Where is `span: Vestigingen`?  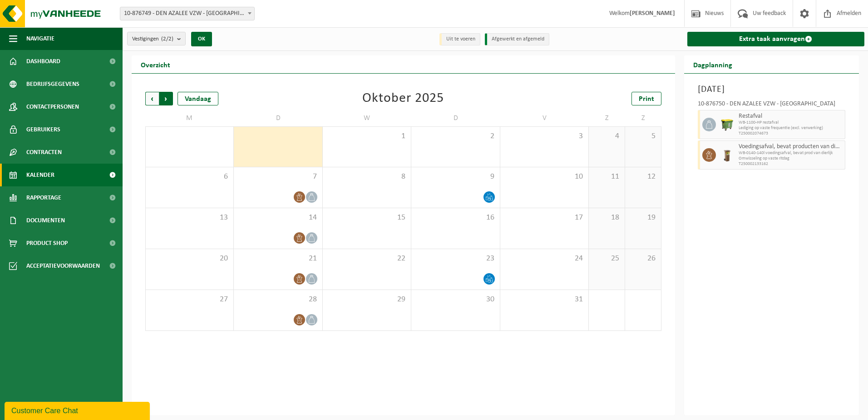
span: Vestigingen is located at coordinates (152, 39).